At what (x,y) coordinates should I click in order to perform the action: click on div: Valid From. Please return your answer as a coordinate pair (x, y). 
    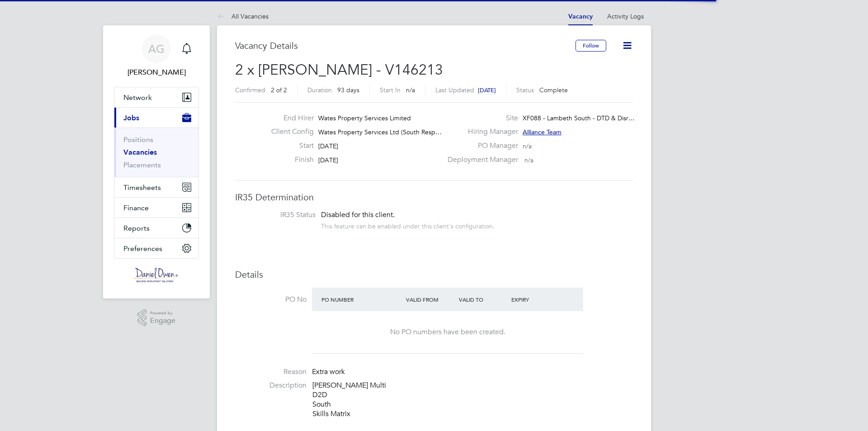
    Looking at the image, I should click on (430, 299).